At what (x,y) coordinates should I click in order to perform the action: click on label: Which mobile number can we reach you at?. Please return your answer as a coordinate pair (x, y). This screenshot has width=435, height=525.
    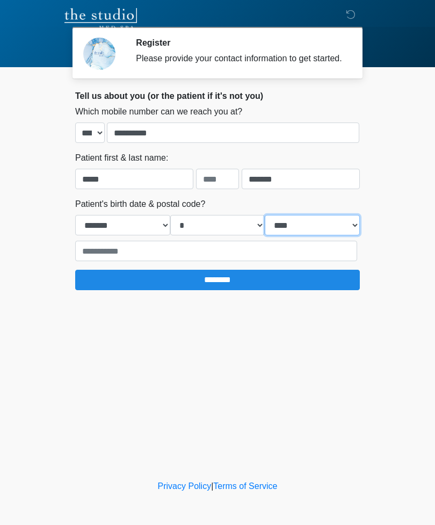
    Looking at the image, I should click on (159, 112).